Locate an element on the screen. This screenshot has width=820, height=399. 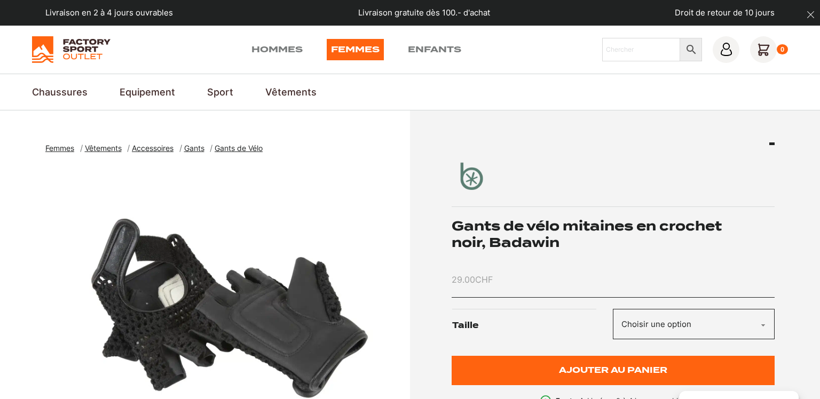
a: Gants is located at coordinates (197, 148).